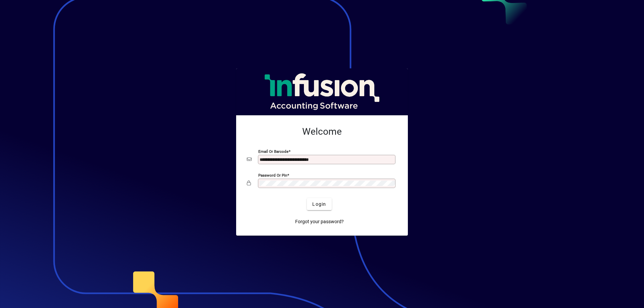  What do you see at coordinates (319, 204) in the screenshot?
I see `span: Login` at bounding box center [319, 204].